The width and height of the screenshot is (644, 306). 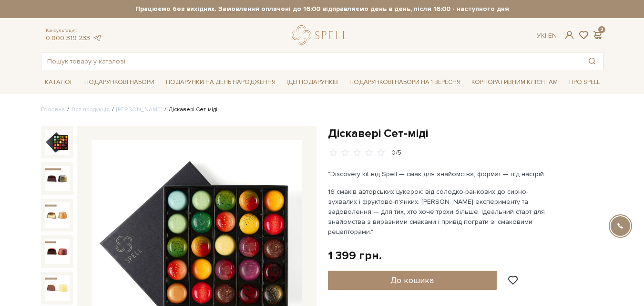 What do you see at coordinates (466, 133) in the screenshot?
I see `h1: Діскавері Сет-міді` at bounding box center [466, 133].